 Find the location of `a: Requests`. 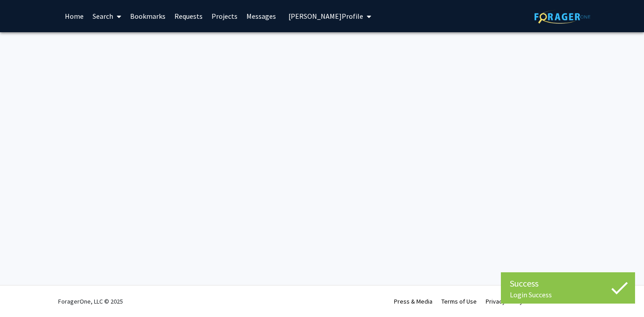

a: Requests is located at coordinates (188, 16).